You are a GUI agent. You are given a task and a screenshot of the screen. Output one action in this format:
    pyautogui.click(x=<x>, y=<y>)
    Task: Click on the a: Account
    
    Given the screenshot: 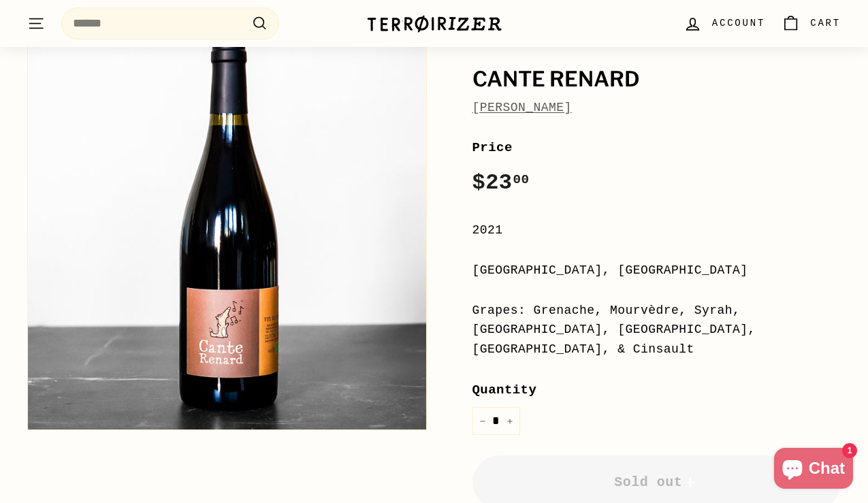 What is the action you would take?
    pyautogui.click(x=724, y=23)
    